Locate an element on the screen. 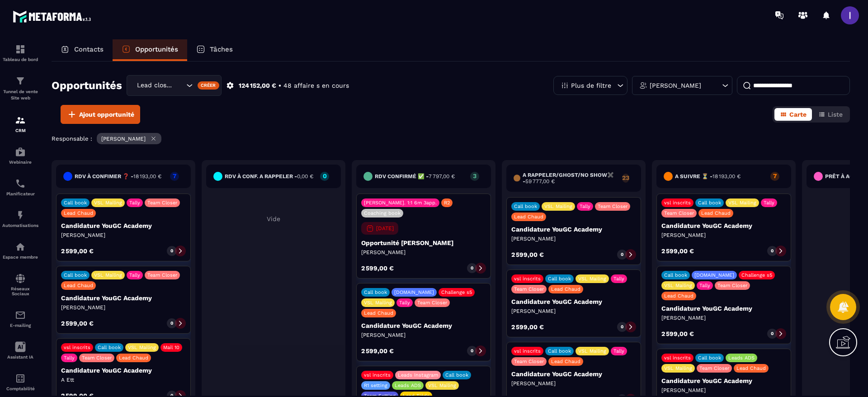 Image resolution: width=868 pixels, height=397 pixels. p: Leads Instagram is located at coordinates (418, 374).